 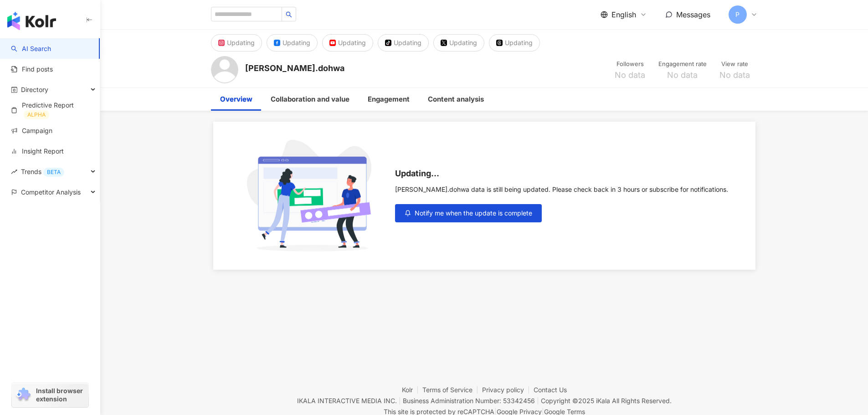 What do you see at coordinates (602, 400) in the screenshot?
I see `a: iKala` at bounding box center [602, 400].